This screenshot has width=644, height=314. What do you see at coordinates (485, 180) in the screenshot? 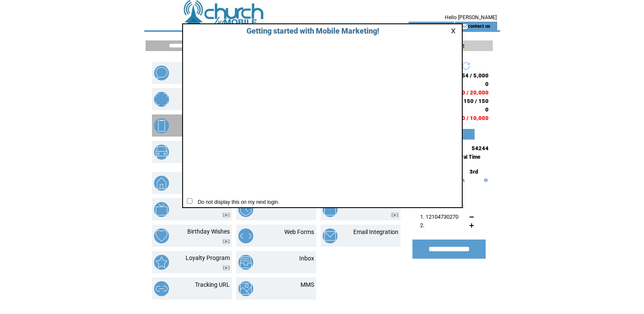
I see `img: help.gif` at bounding box center [485, 180].